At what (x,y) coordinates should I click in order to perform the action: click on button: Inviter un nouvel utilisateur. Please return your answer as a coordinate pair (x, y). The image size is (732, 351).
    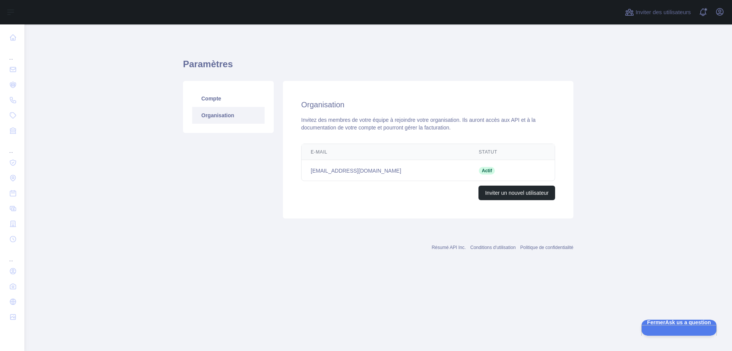
    Looking at the image, I should click on (517, 193).